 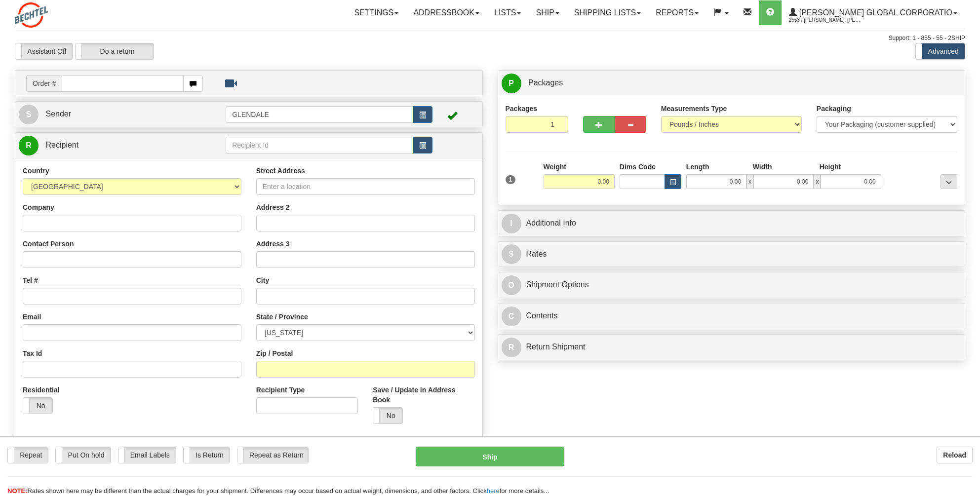 I want to click on label: Zip / Postal, so click(x=274, y=354).